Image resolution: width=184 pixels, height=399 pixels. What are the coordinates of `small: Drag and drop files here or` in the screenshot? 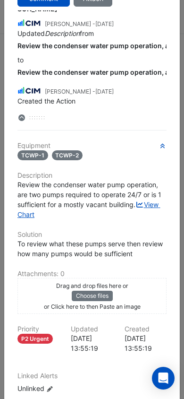 It's located at (92, 285).